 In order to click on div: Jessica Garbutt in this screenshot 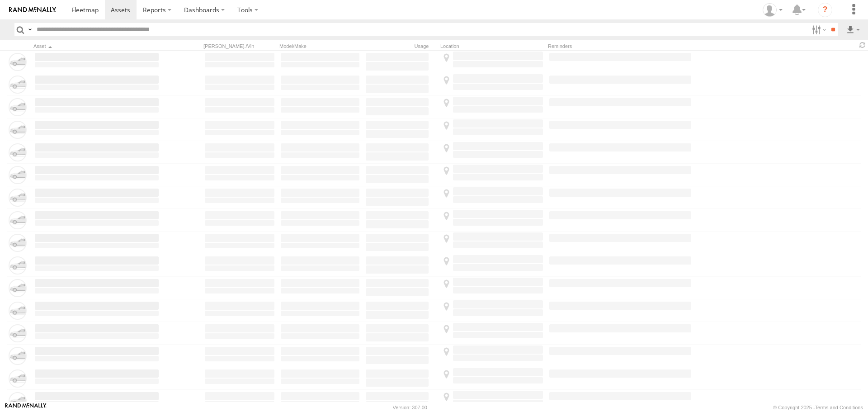, I will do `click(772, 10)`.